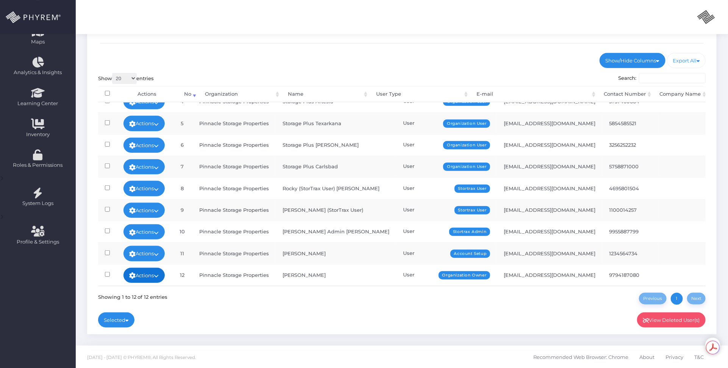 This screenshot has height=368, width=728. Describe the element at coordinates (630, 123) in the screenshot. I see `td: 5854585521` at that location.